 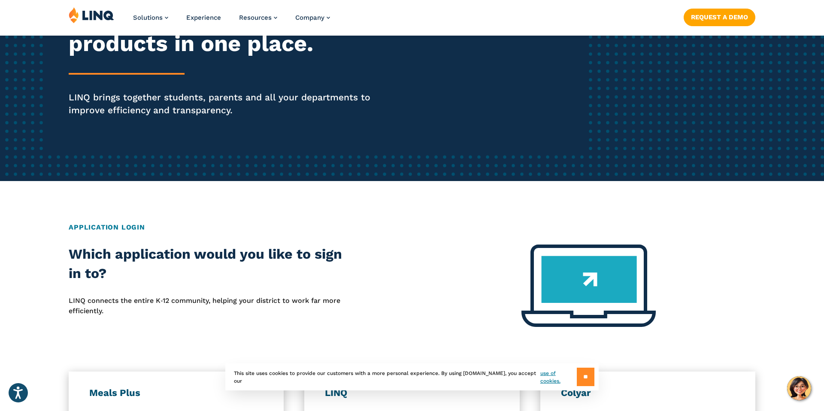 What do you see at coordinates (227, 104) in the screenshot?
I see `p: LINQ brings together students, parents and all your departments to improve efficiency and transpa...` at bounding box center [227, 104].